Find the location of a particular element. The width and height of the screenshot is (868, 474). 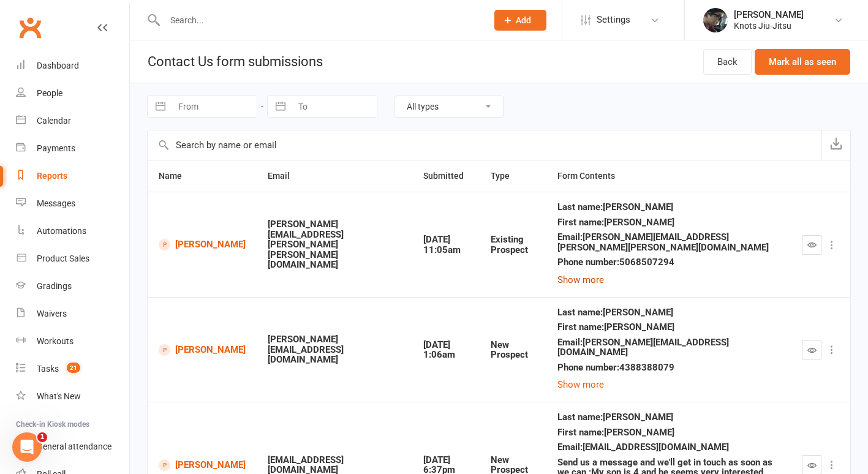

input: Search by name or email is located at coordinates (485, 145).